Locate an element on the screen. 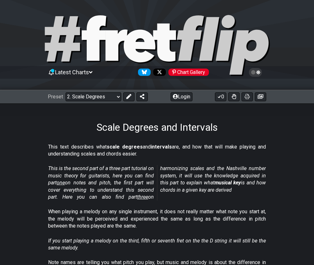 This screenshot has width=314, height=265. button: 0 is located at coordinates (221, 97).